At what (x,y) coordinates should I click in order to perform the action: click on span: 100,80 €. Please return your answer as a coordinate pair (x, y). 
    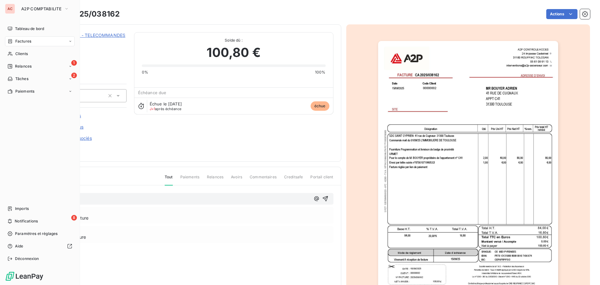
    Looking at the image, I should click on (234, 53).